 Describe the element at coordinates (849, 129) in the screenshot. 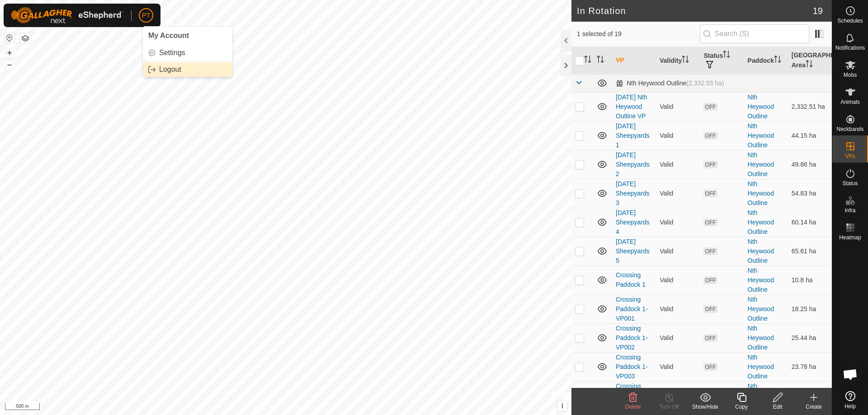

I see `span: Neckbands` at that location.